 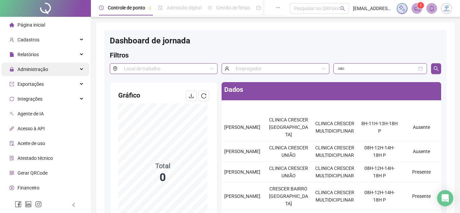 What do you see at coordinates (74, 205) in the screenshot?
I see `span: left` at bounding box center [74, 205].